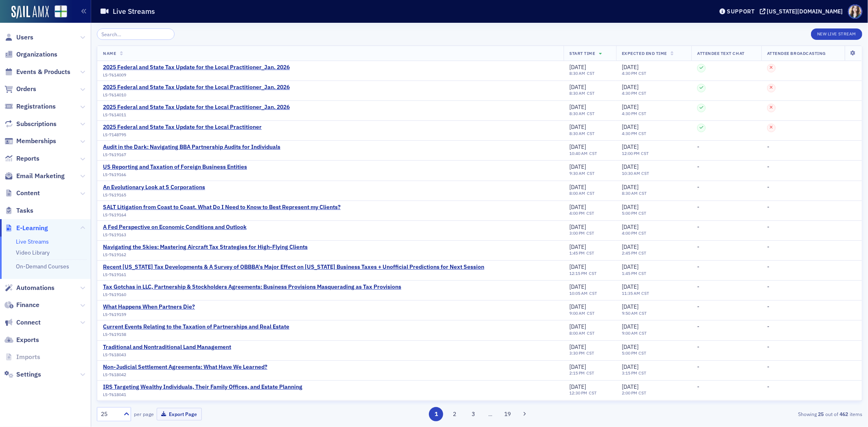 The height and width of the screenshot is (427, 868). I want to click on time: 8:30 AM, so click(577, 73).